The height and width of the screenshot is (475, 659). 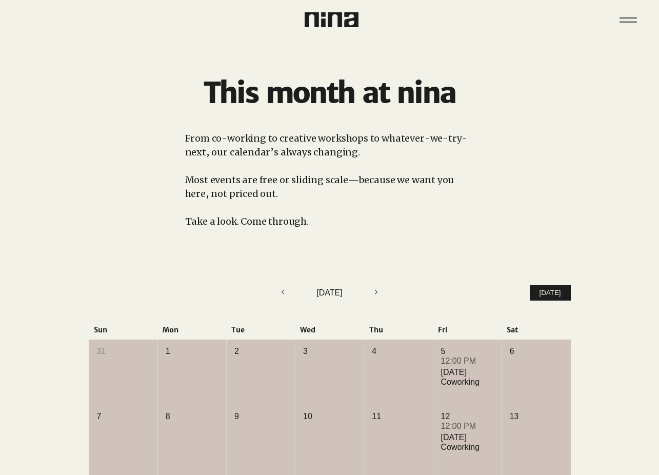 I want to click on div: 6, so click(x=537, y=351).